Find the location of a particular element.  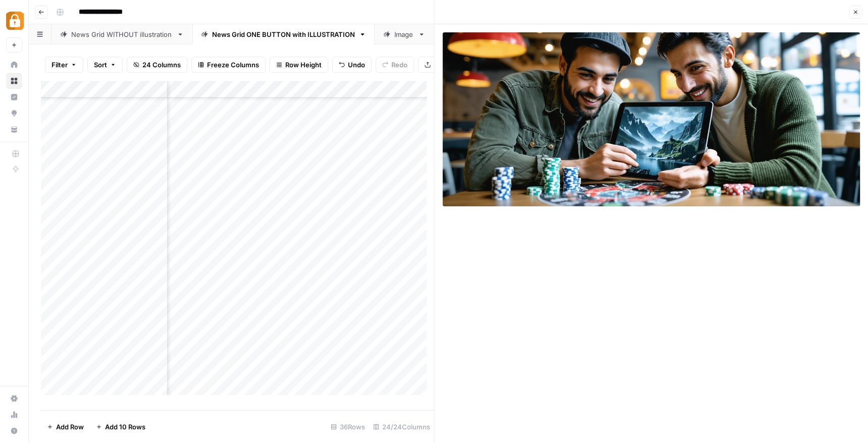

div: News Grid WITHOUT illustration is located at coordinates (122, 35).